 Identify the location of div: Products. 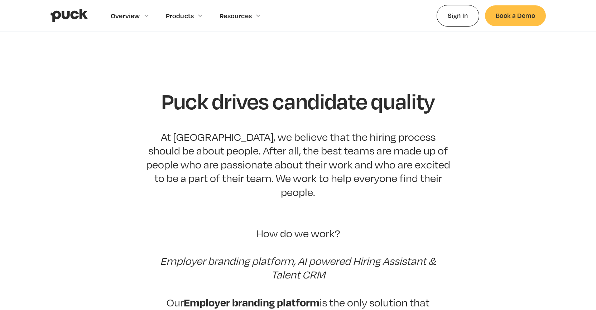
(180, 16).